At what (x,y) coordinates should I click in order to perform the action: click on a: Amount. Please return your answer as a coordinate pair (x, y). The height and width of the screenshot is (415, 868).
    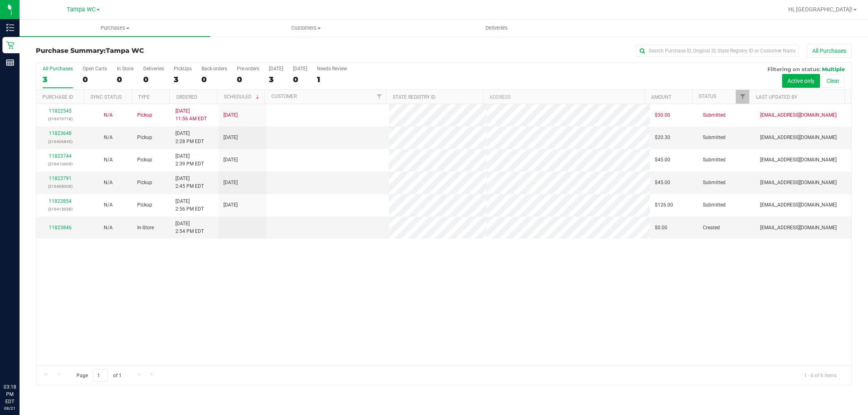
    Looking at the image, I should click on (661, 97).